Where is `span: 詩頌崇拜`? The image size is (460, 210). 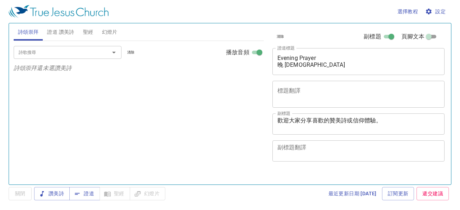
span: 詩頌崇拜 is located at coordinates (28, 32).